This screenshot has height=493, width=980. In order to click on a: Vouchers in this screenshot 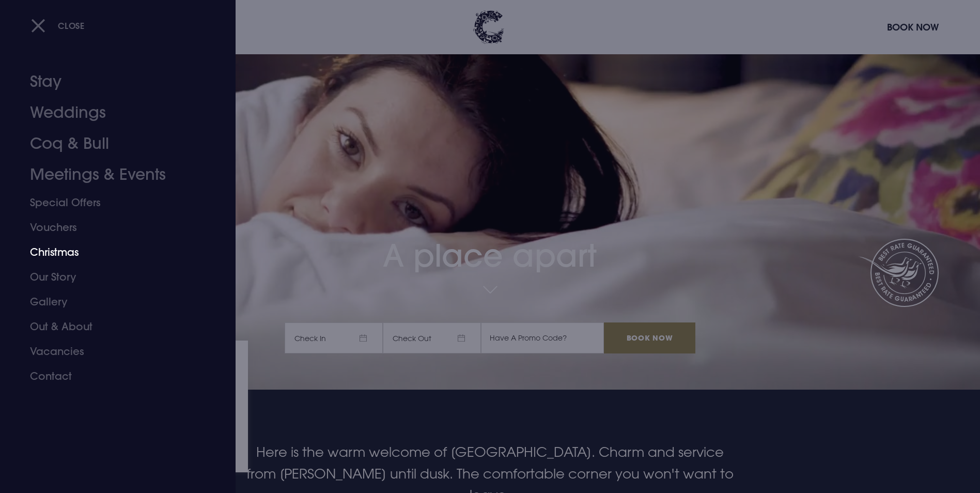, I will do `click(112, 227)`.